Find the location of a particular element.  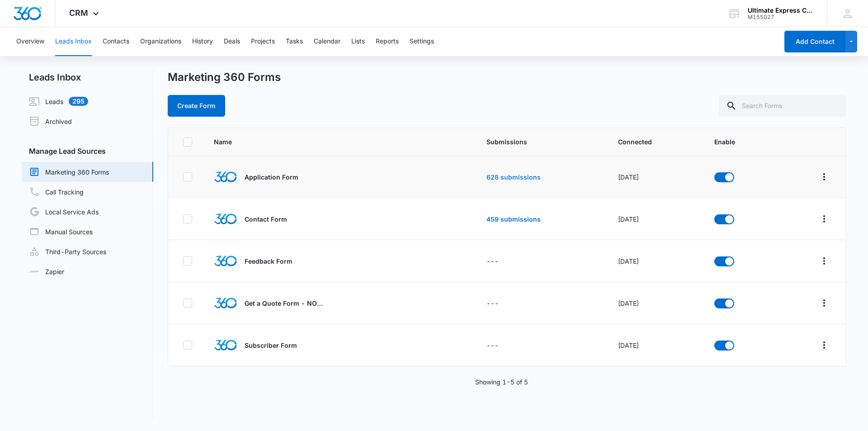

p: Feedback Form is located at coordinates (268, 261).